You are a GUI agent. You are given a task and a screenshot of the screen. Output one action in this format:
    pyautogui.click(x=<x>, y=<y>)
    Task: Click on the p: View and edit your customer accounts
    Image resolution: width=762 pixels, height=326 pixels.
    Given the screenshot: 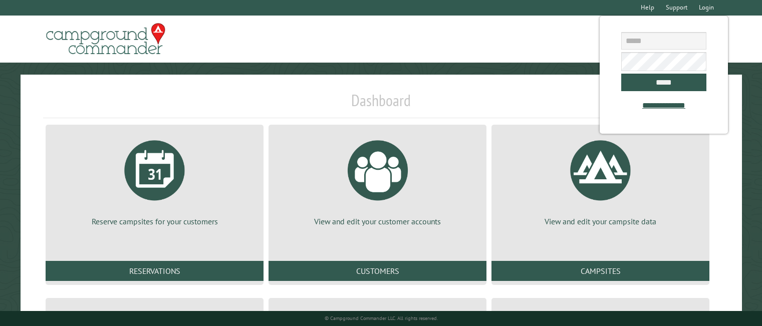 What is the action you would take?
    pyautogui.click(x=377, y=222)
    